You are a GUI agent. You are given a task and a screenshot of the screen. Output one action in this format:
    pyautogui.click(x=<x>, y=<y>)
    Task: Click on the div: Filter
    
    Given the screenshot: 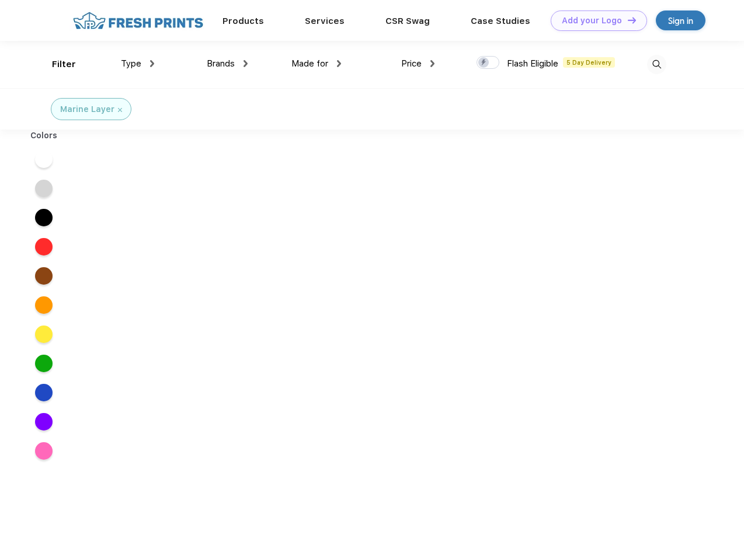 What is the action you would take?
    pyautogui.click(x=63, y=64)
    